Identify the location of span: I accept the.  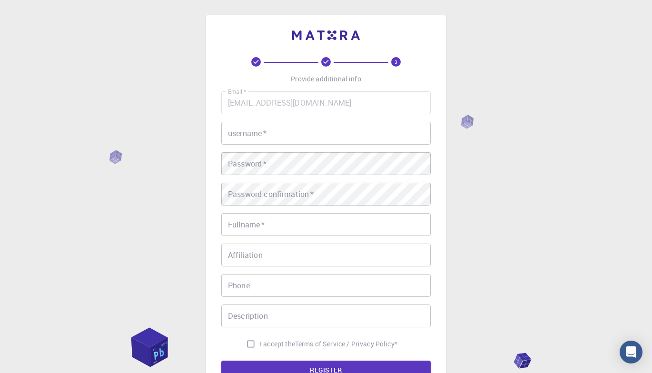
(277, 344).